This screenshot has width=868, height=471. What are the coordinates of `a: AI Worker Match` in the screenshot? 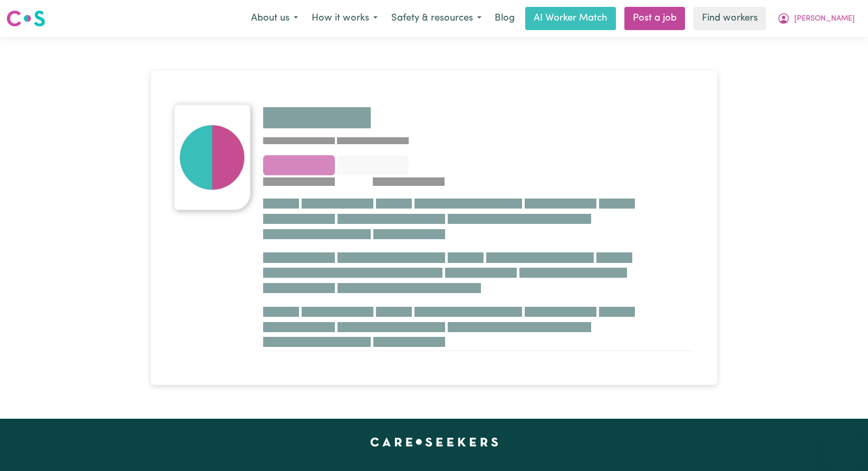 It's located at (571, 19).